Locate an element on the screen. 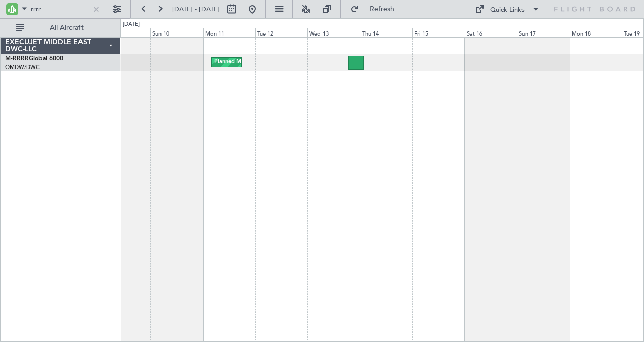  div: Sat 16 is located at coordinates (490, 33).